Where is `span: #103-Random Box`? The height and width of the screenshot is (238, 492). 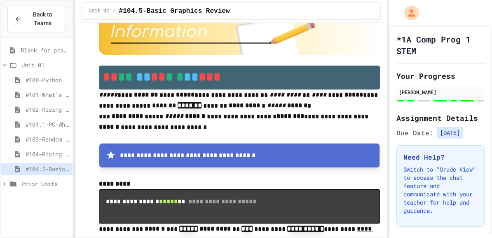 span: #103-Random Box is located at coordinates (47, 139).